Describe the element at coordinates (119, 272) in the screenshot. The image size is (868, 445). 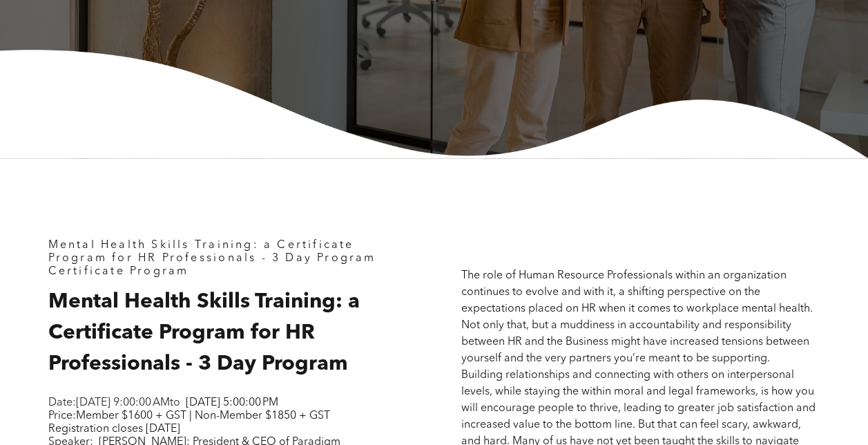
I see `span: Certificate Program` at that location.